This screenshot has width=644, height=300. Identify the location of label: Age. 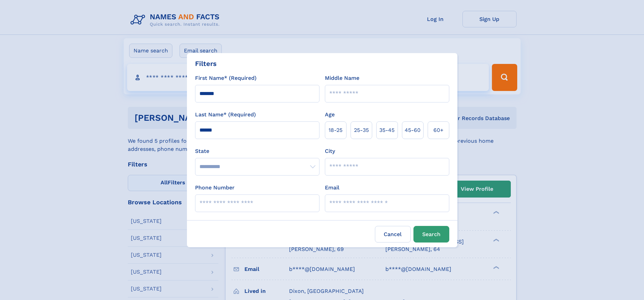
(330, 115).